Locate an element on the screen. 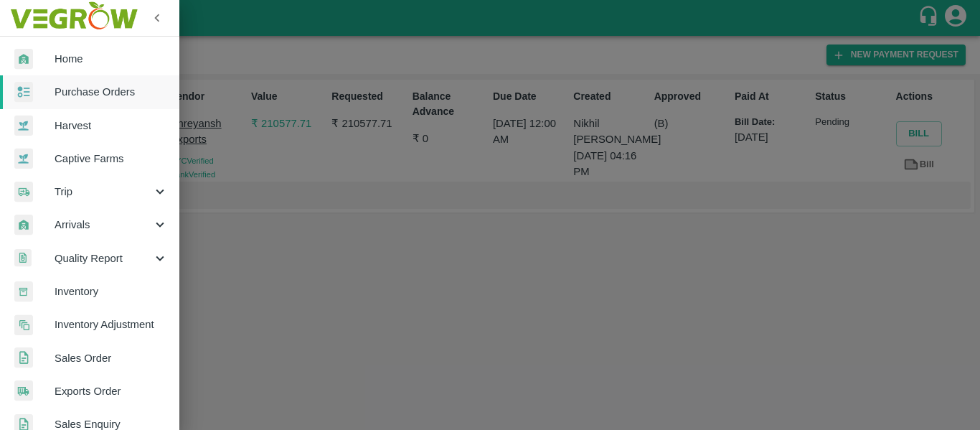  img: shipments is located at coordinates (24, 391).